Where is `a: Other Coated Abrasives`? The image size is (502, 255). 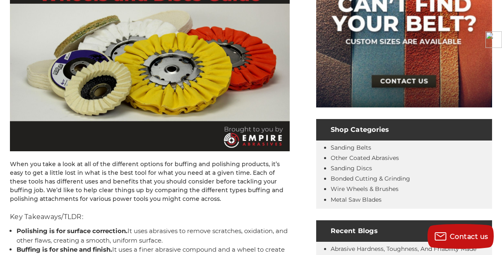 a: Other Coated Abrasives is located at coordinates (365, 158).